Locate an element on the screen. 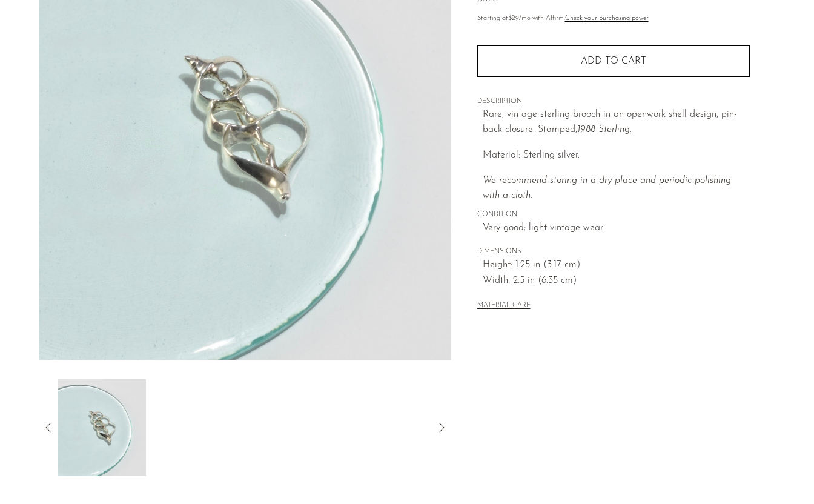 This screenshot has height=504, width=814. span: $29 is located at coordinates (514, 18).